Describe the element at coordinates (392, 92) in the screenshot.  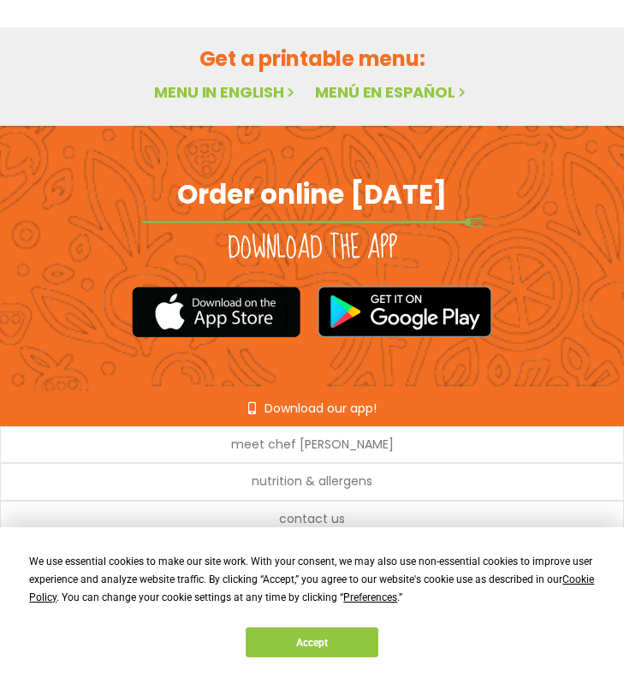
I see `a: Menú en español` at that location.